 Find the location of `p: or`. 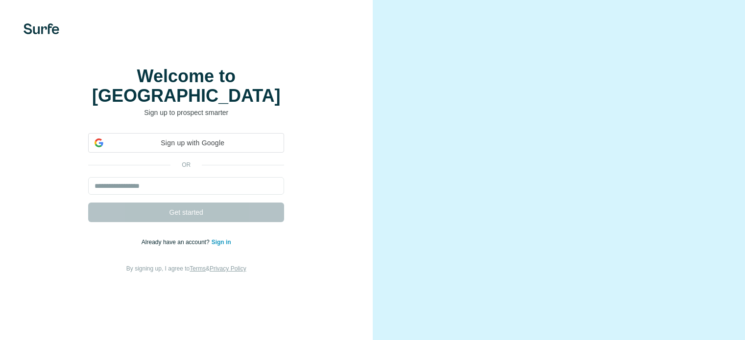

p: or is located at coordinates (186, 165).